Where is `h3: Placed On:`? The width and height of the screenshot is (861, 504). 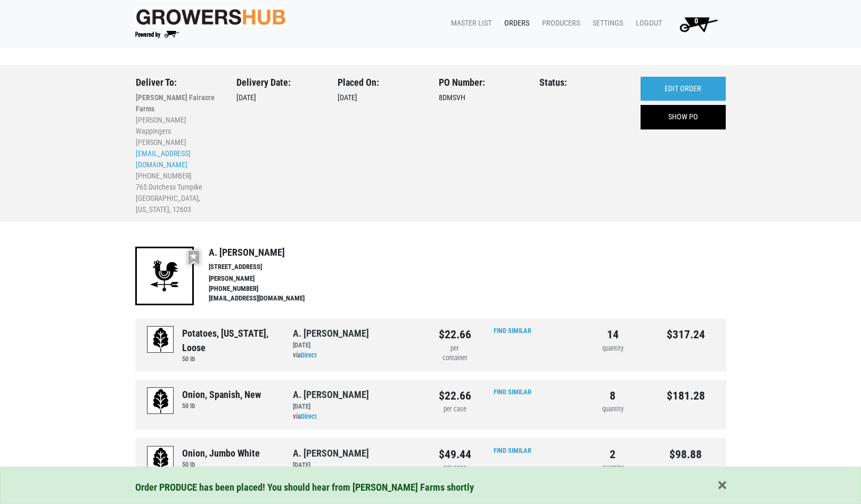 h3: Placed On: is located at coordinates (381, 82).